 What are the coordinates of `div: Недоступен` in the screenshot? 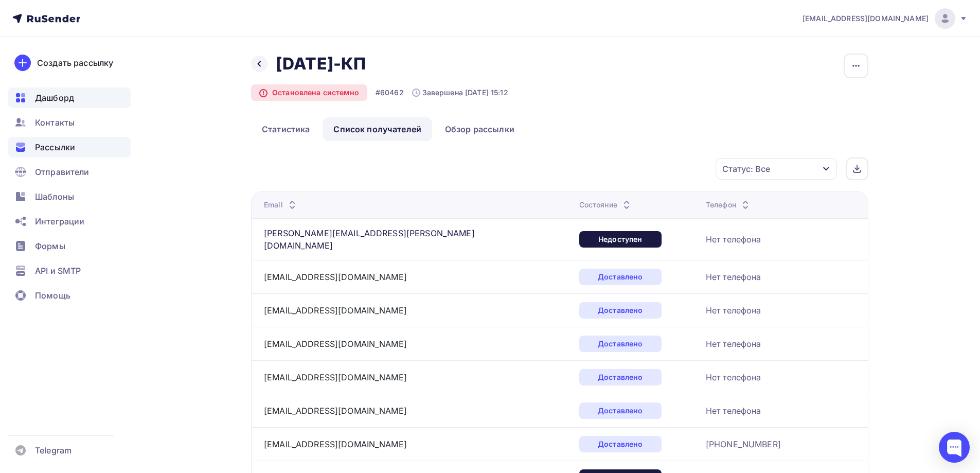 It's located at (620, 239).